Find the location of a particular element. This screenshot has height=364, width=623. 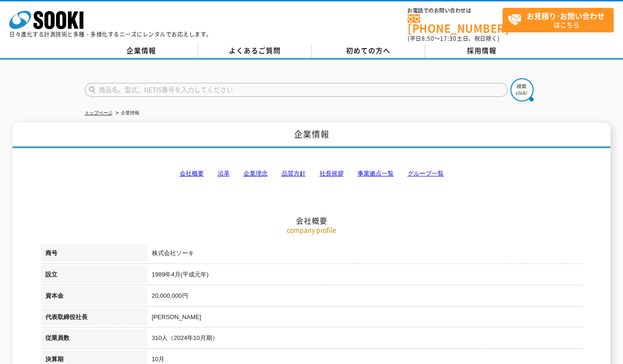

a: 初めての方へ is located at coordinates (369, 51).